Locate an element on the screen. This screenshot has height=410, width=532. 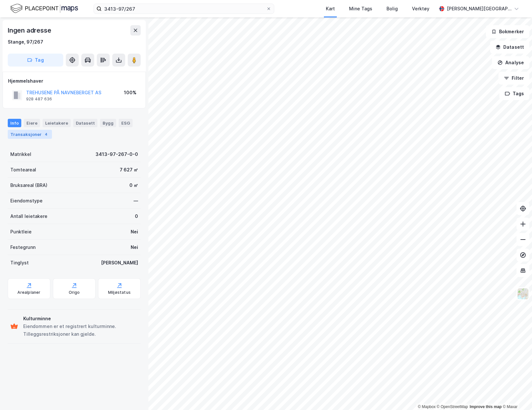
div: Festegrunn is located at coordinates (23, 247).